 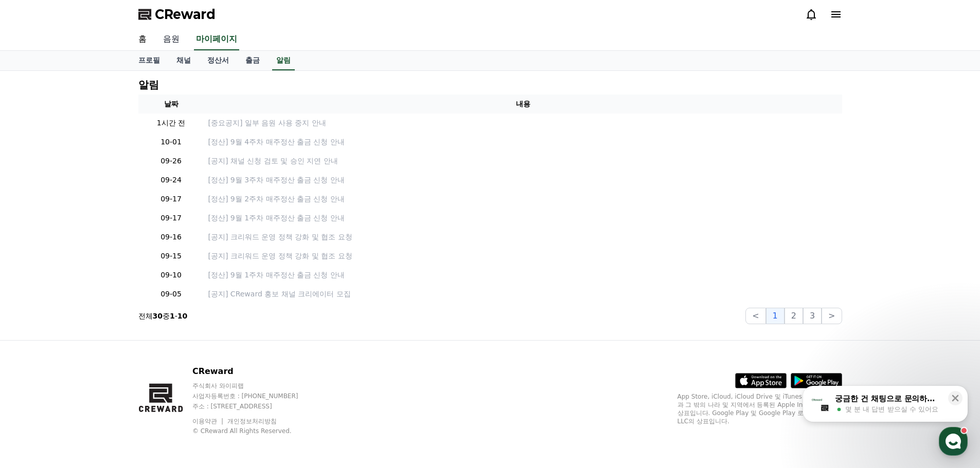 I want to click on p: 1시간 전, so click(x=171, y=123).